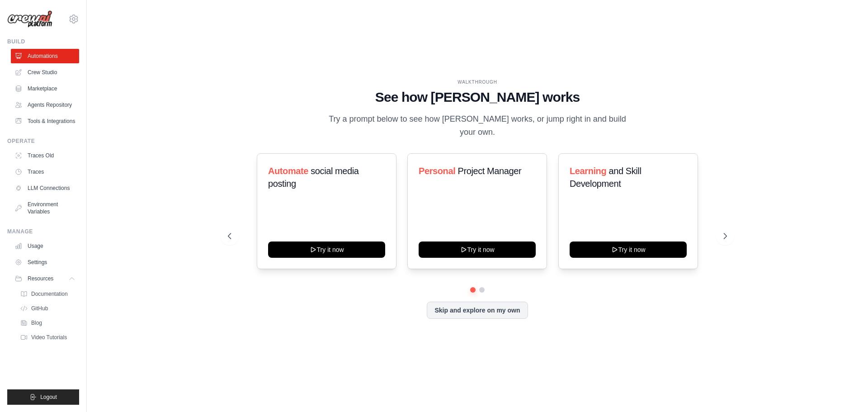 The height and width of the screenshot is (412, 868). I want to click on span: GitHub, so click(39, 309).